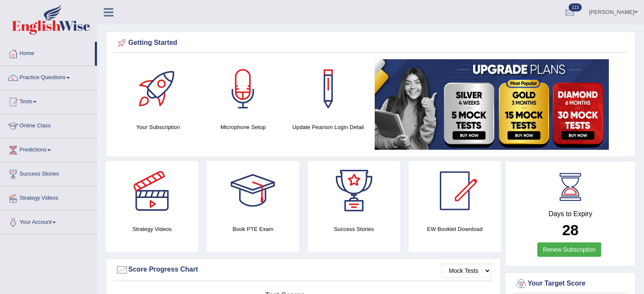  Describe the element at coordinates (575, 7) in the screenshot. I see `span: 113` at that location.